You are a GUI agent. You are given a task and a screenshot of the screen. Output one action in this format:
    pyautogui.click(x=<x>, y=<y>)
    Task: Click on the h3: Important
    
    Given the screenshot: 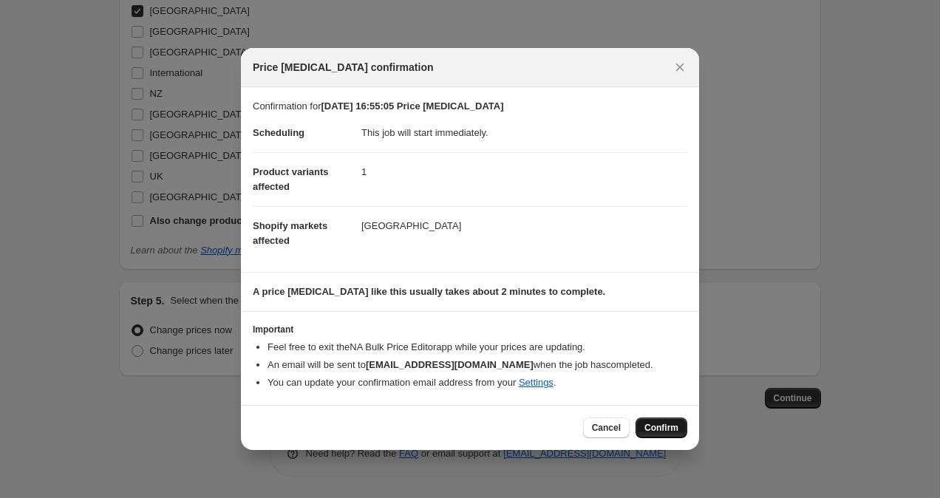 What is the action you would take?
    pyautogui.click(x=470, y=330)
    